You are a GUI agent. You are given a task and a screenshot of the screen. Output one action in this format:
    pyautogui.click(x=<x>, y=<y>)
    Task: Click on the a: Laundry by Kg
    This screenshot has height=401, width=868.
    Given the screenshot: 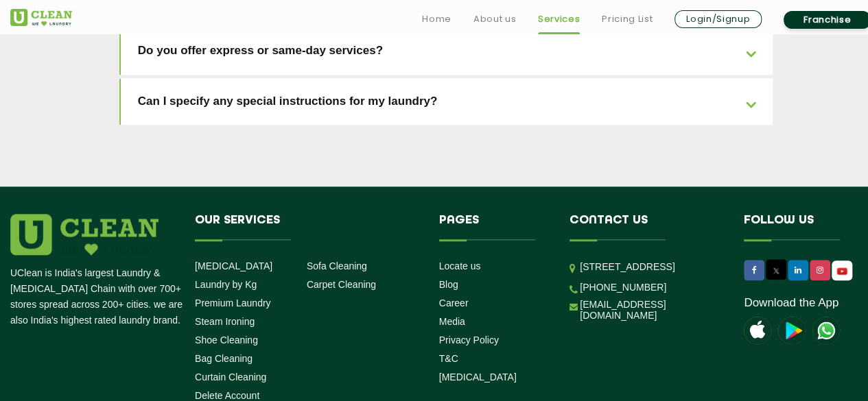 What is the action you would take?
    pyautogui.click(x=226, y=284)
    